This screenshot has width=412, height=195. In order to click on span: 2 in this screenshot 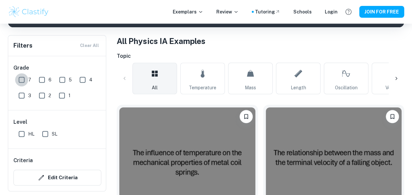, I will do `click(50, 95)`.